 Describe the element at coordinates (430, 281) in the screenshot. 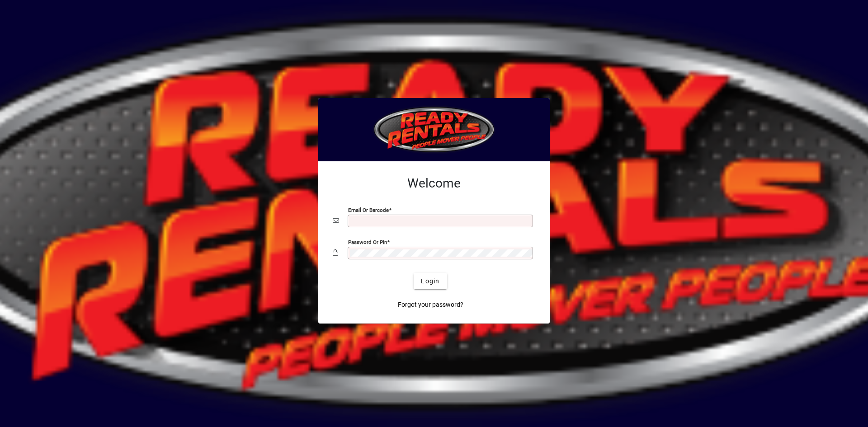

I see `span: Login` at that location.